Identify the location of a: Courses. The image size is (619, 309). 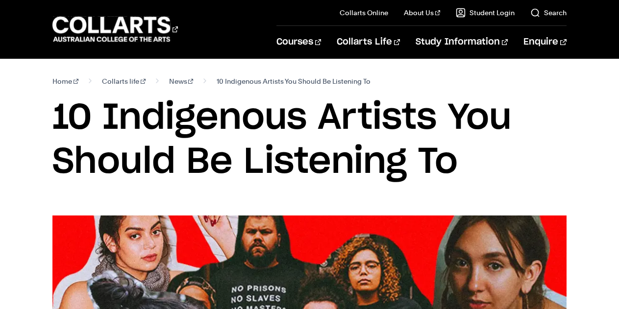
(299, 42).